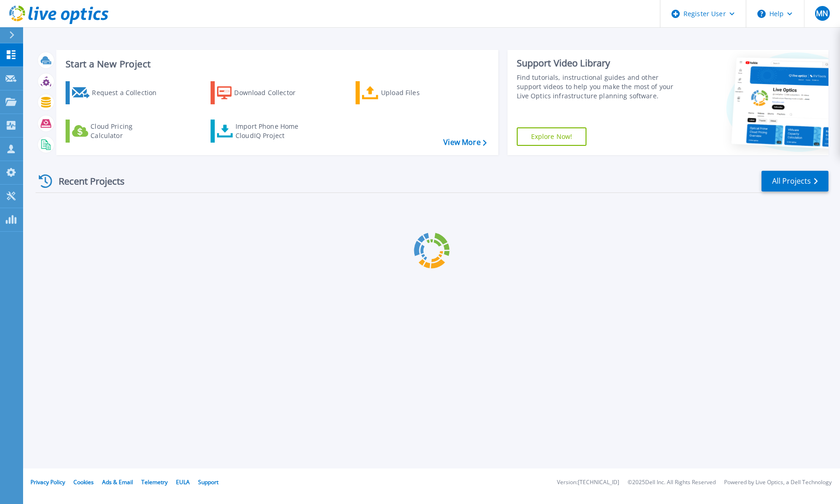  What do you see at coordinates (778, 482) in the screenshot?
I see `li: Powered by Live Optics, a Dell Technology` at bounding box center [778, 482].